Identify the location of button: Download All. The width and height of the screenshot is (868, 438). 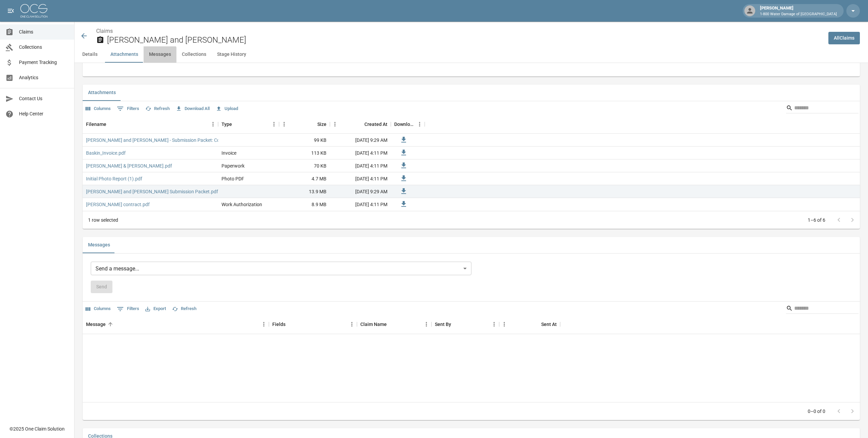
(193, 109).